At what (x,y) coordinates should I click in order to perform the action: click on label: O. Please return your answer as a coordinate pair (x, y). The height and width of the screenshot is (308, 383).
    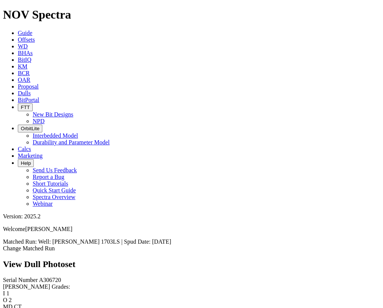
    Looking at the image, I should click on (5, 299).